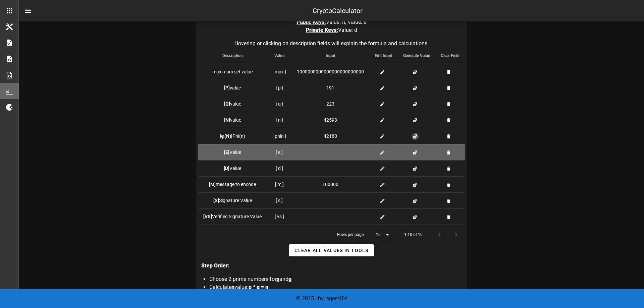  Describe the element at coordinates (233, 72) in the screenshot. I see `span: maximum set value` at that location.